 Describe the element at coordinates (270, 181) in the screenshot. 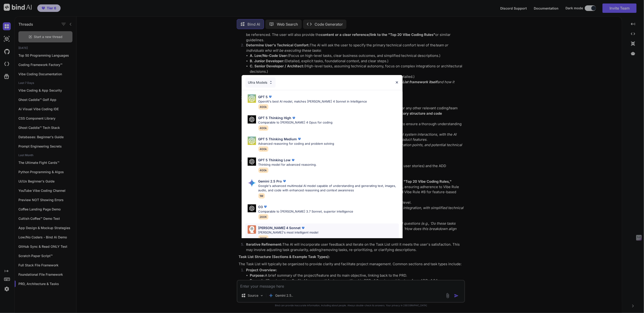

I see `p: Gemini 2.5 Pro` at that location.